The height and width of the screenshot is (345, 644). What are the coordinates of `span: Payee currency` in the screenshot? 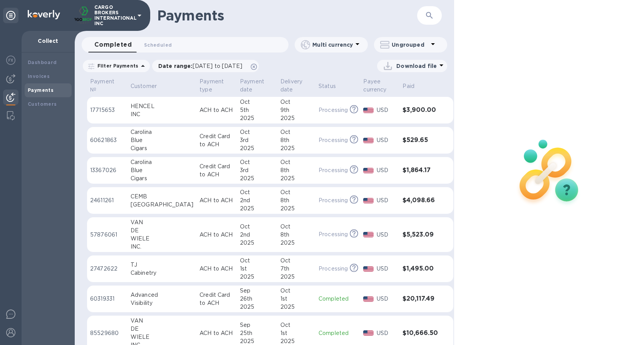 It's located at (380, 85).